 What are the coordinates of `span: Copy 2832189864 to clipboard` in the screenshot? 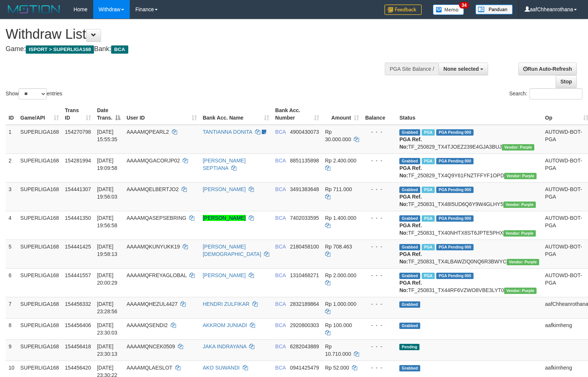 It's located at (305, 304).